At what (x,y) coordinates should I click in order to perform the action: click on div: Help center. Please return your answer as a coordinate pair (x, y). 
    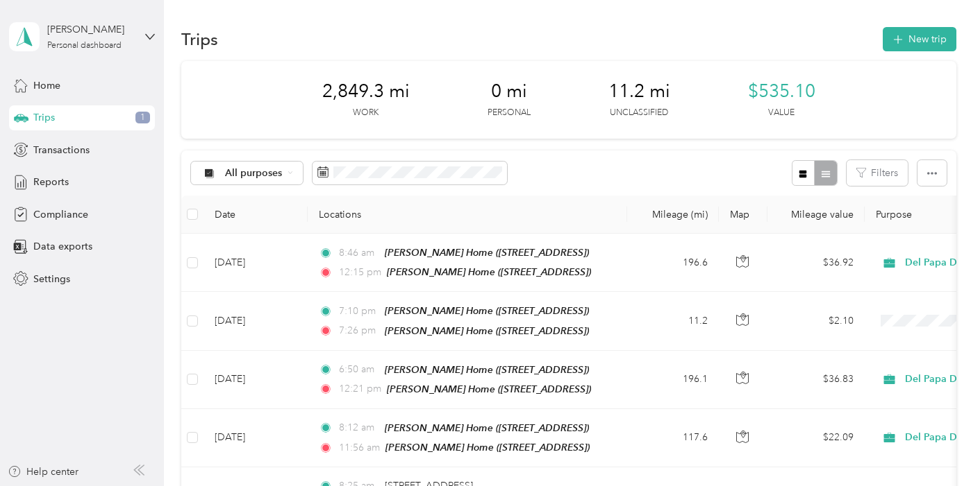
    Looking at the image, I should click on (43, 471).